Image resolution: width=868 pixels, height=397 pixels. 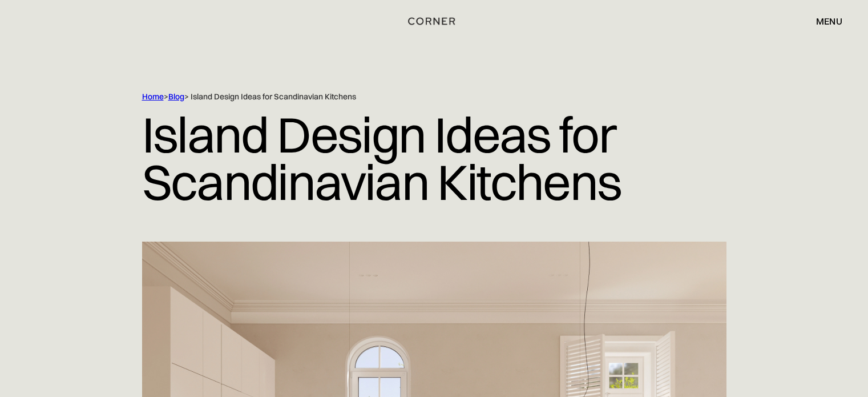 I want to click on a: Blog, so click(x=176, y=96).